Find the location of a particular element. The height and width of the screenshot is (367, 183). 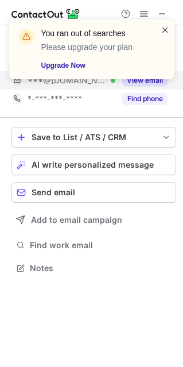

img: ContactOut v5.3.10 is located at coordinates (46, 14).